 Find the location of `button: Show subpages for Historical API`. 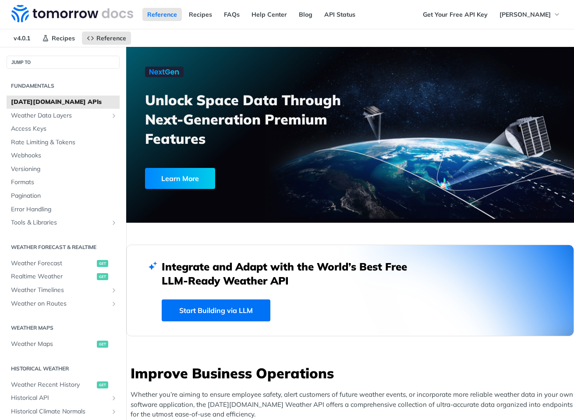

button: Show subpages for Historical API is located at coordinates (114, 398).